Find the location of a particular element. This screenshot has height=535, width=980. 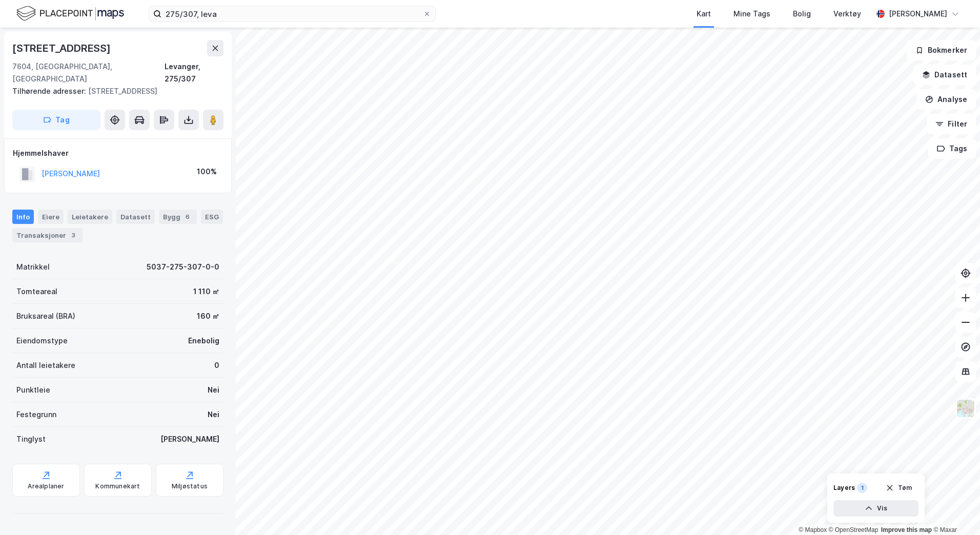

button: Tags is located at coordinates (952, 148).